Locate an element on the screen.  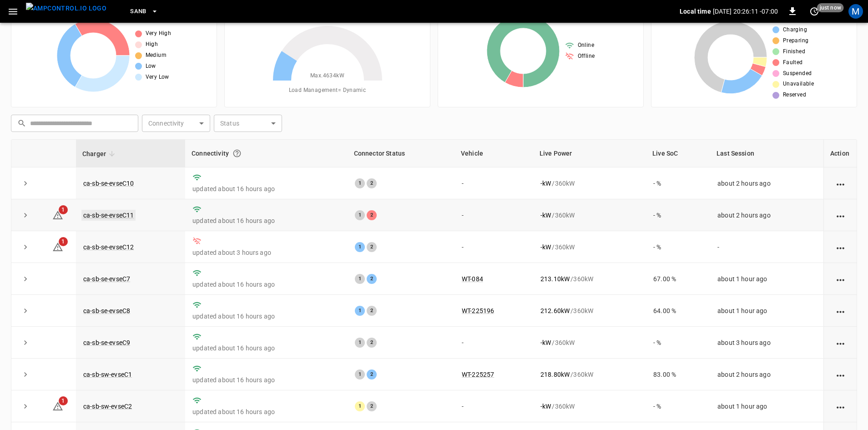
span: Max. 4634 kW is located at coordinates (327, 76).